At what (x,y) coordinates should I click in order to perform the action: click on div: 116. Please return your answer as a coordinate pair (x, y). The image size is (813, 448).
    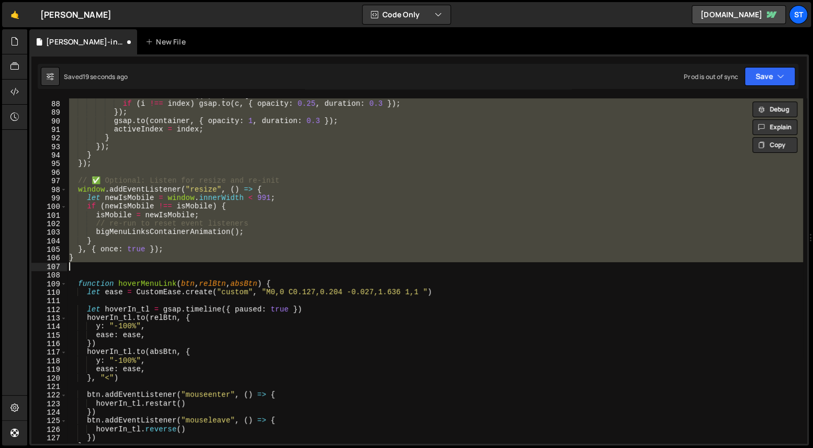
    Looking at the image, I should click on (49, 344).